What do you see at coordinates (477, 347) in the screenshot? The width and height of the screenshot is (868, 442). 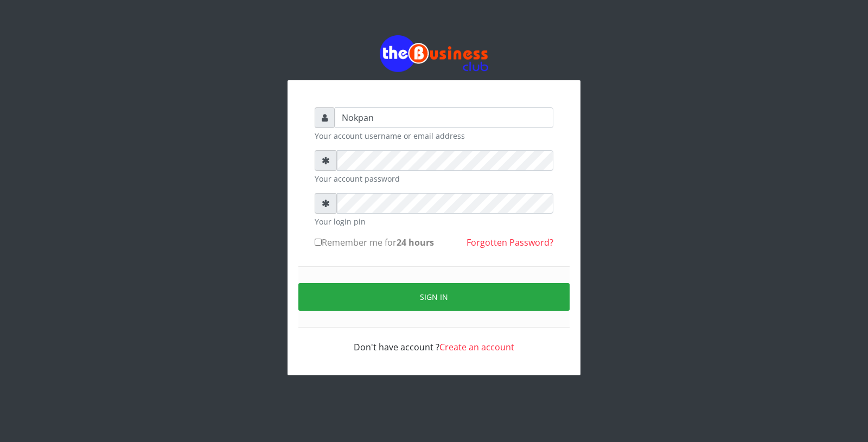 I see `a: Create an account` at bounding box center [477, 347].